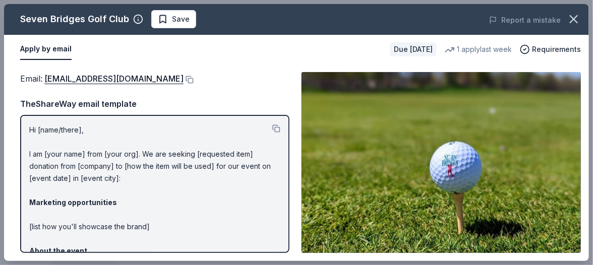 This screenshot has height=265, width=593. I want to click on strong: About the event, so click(58, 251).